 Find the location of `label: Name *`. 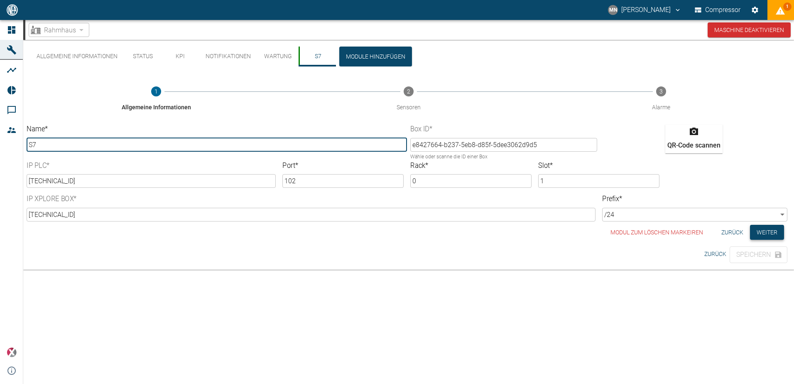

label: Name * is located at coordinates (169, 129).